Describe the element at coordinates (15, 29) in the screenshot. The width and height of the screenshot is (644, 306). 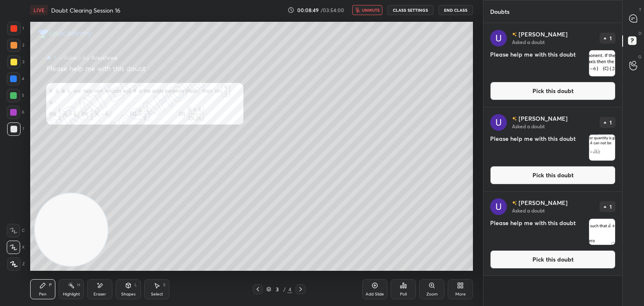
I see `div: 1` at that location.